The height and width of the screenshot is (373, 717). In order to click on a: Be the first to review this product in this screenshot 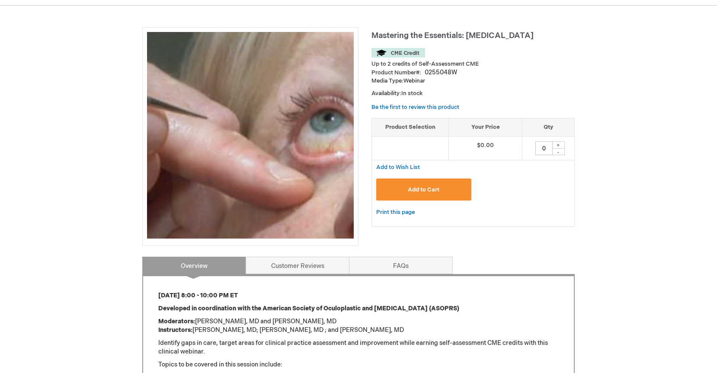, I will do `click(415, 107)`.